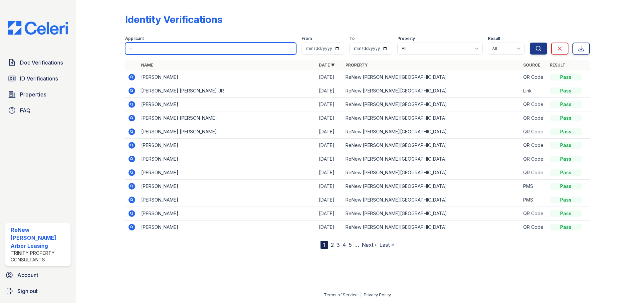  I want to click on a: Privacy Policy, so click(377, 295).